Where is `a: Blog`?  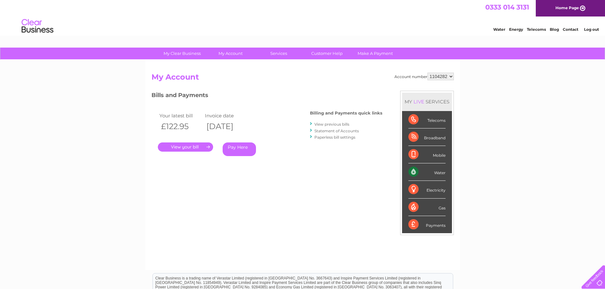
a: Blog is located at coordinates (554, 29).